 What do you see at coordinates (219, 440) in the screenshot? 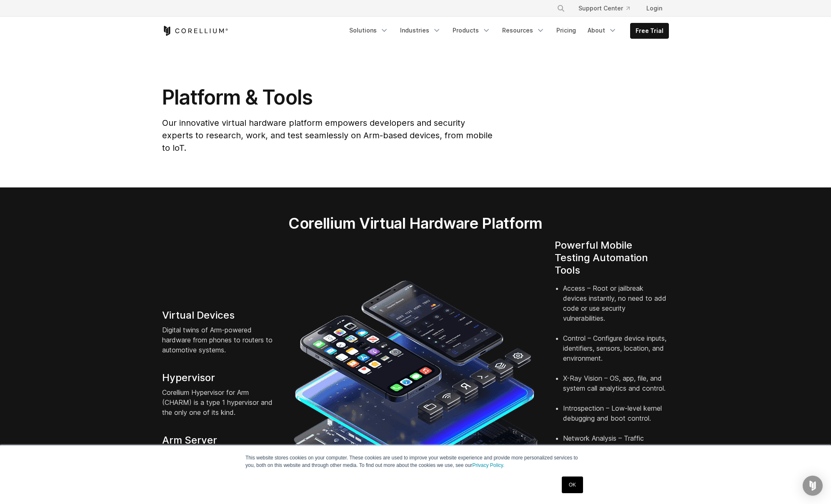
I see `h4: Arm Server` at bounding box center [219, 440].